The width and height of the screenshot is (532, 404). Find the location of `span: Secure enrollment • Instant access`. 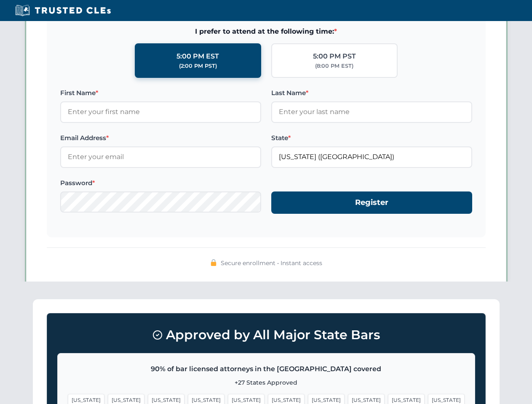

span: Secure enrollment • Instant access is located at coordinates (271, 263).